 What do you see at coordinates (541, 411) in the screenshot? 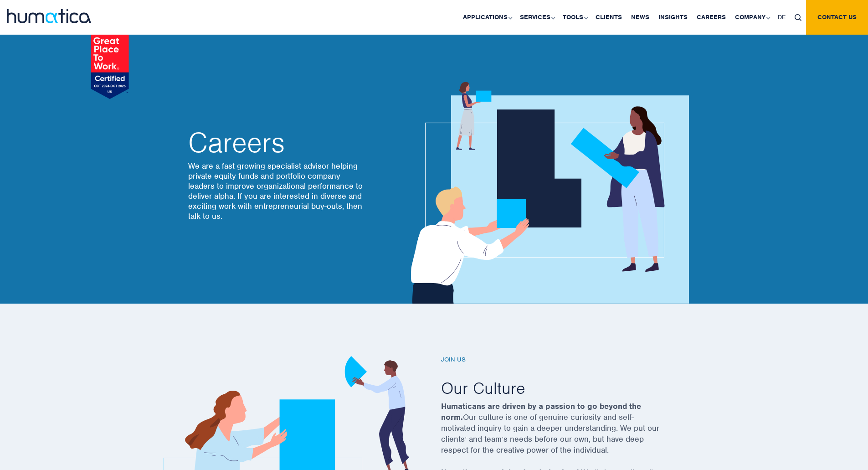
I see `strong: Humaticans are driven by a passion to go beyond the norm.` at bounding box center [541, 411].